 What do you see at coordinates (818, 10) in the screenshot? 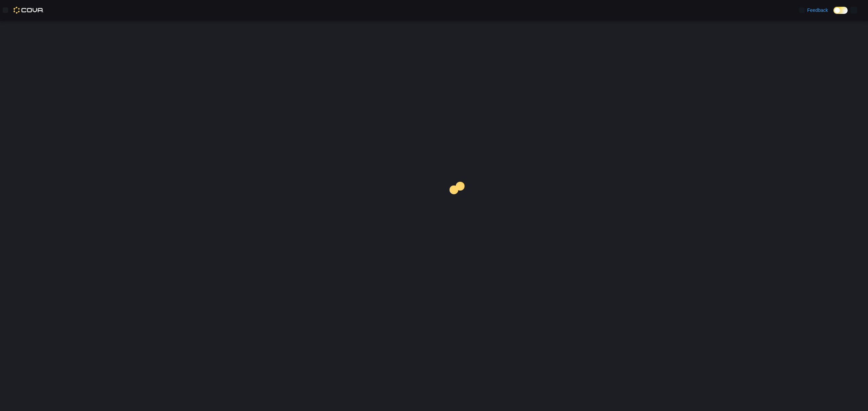
I see `span: Feedback` at bounding box center [818, 10].